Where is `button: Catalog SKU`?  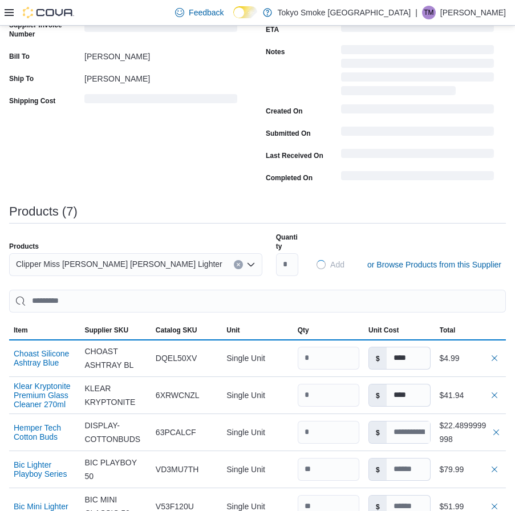 button: Catalog SKU is located at coordinates (186, 330).